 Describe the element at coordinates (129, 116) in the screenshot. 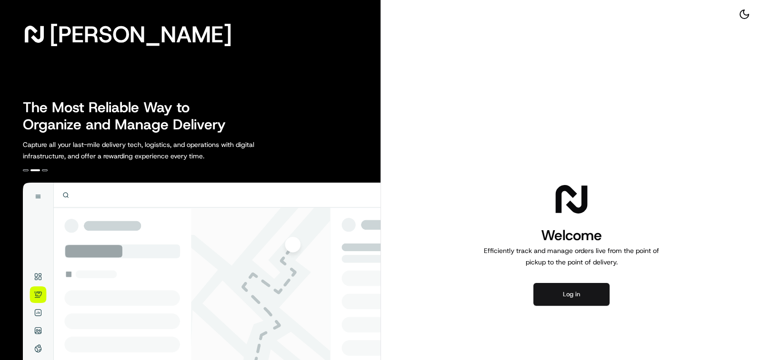

I see `h2: The Most Reliable Way to Organize and Manage Delivery` at that location.